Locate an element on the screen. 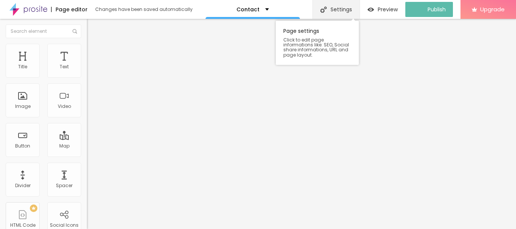 The image size is (516, 229). img: view-1.svg is located at coordinates (371, 9).